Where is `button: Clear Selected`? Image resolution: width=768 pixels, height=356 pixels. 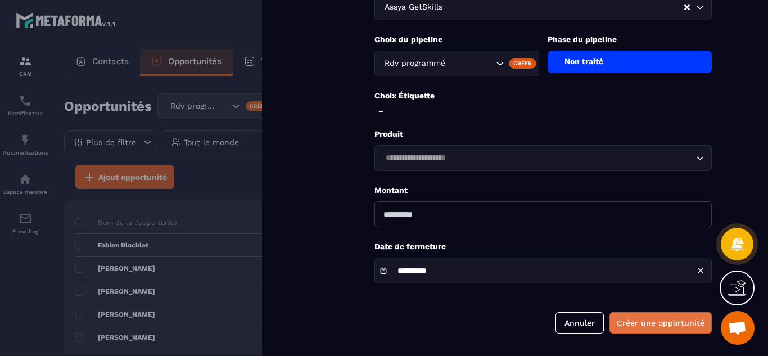 button: Clear Selected is located at coordinates (687, 7).